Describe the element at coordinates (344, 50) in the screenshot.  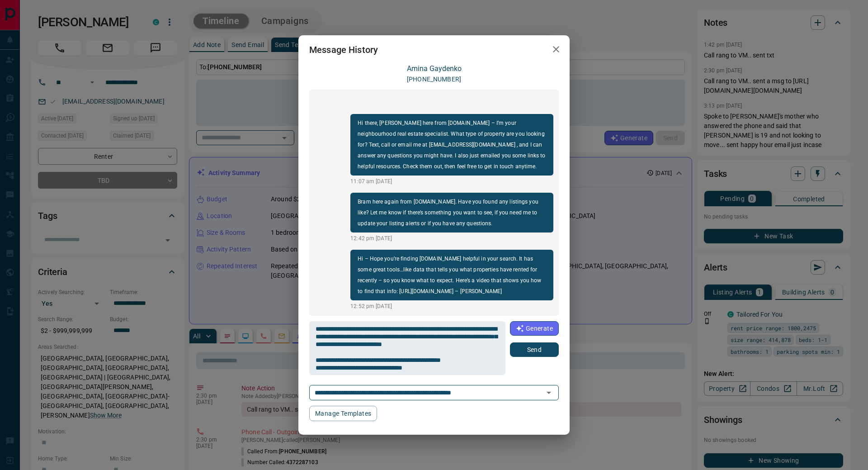
I see `h2: Message History` at that location.